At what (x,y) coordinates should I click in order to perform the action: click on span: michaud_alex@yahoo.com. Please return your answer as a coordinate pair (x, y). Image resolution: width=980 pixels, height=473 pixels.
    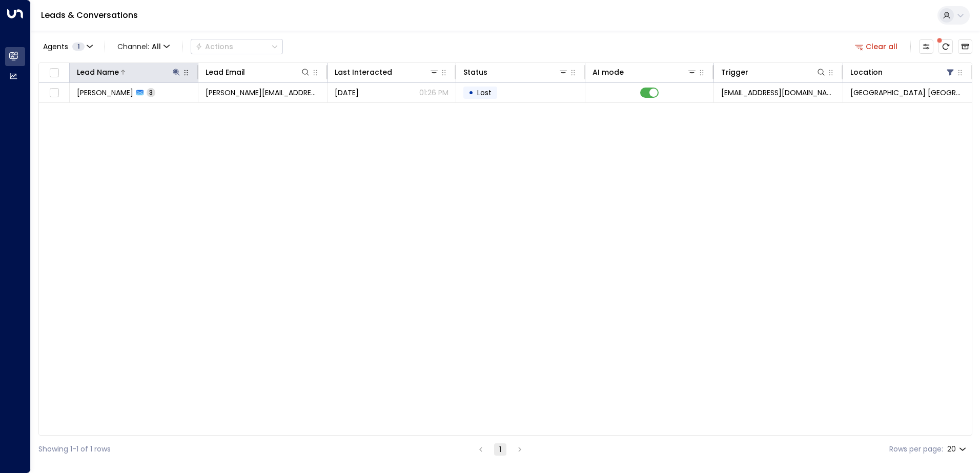
    Looking at the image, I should click on (262, 92).